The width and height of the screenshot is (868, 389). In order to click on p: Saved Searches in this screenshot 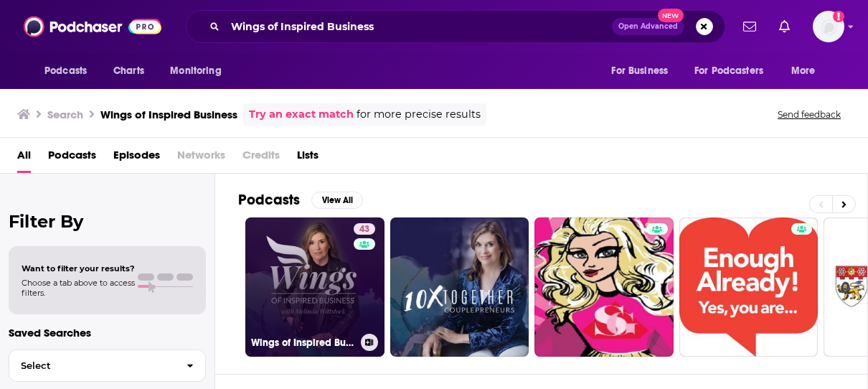, I will do `click(106, 333)`.